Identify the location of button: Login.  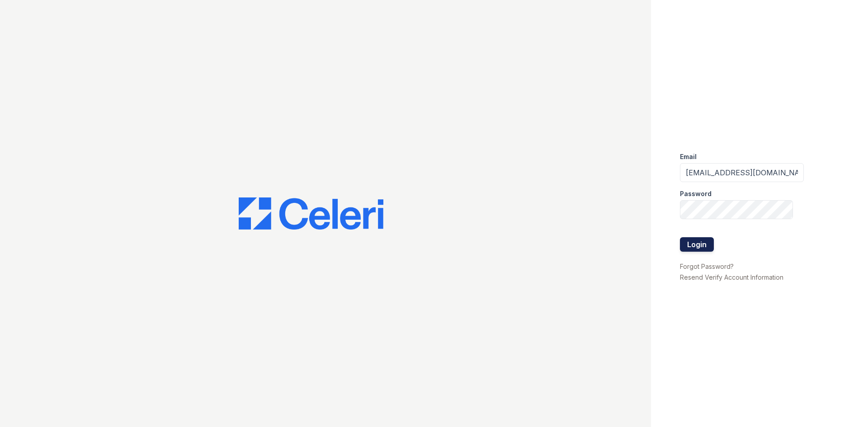
(696, 244).